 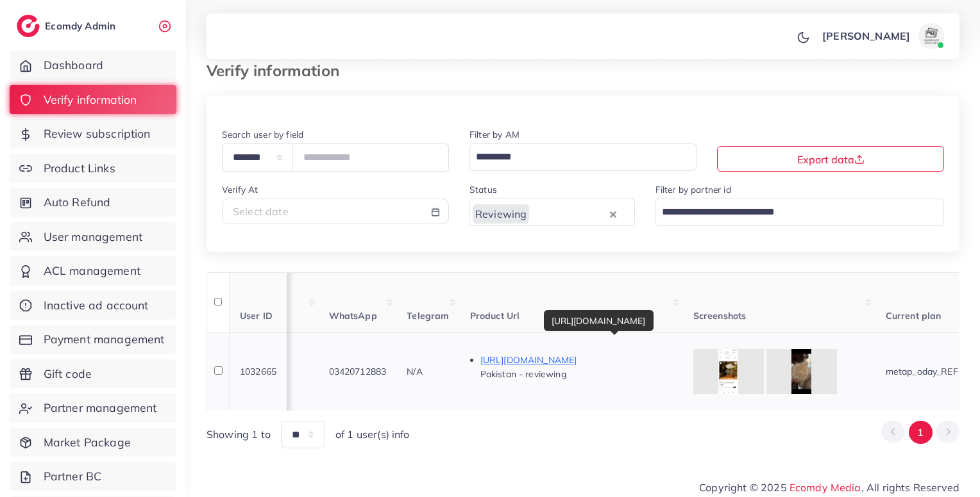 What do you see at coordinates (352, 316) in the screenshot?
I see `span: WhatsApp` at bounding box center [352, 316].